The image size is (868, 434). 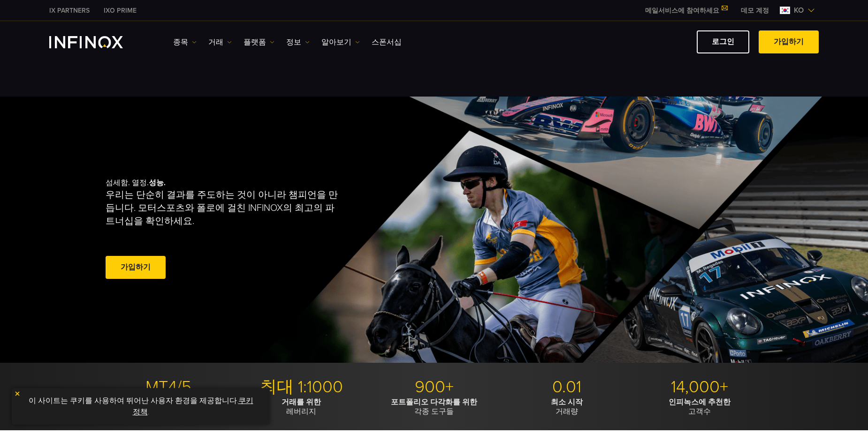 What do you see at coordinates (301, 407) in the screenshot?
I see `p: 레버리지` at bounding box center [301, 407].